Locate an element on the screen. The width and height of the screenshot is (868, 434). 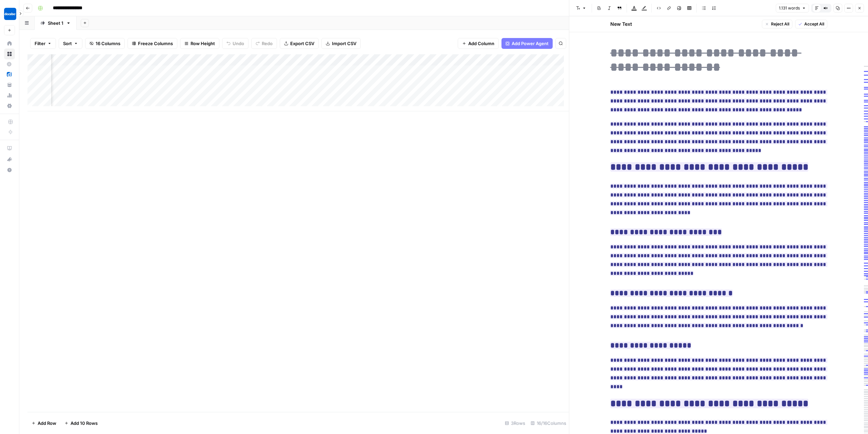
button: Sort is located at coordinates (71, 43).